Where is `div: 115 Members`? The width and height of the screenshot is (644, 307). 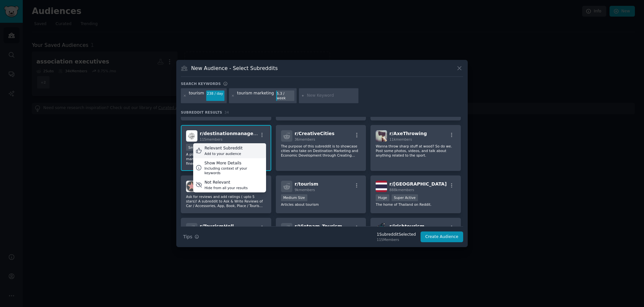 div: 115 Members is located at coordinates (396, 240).